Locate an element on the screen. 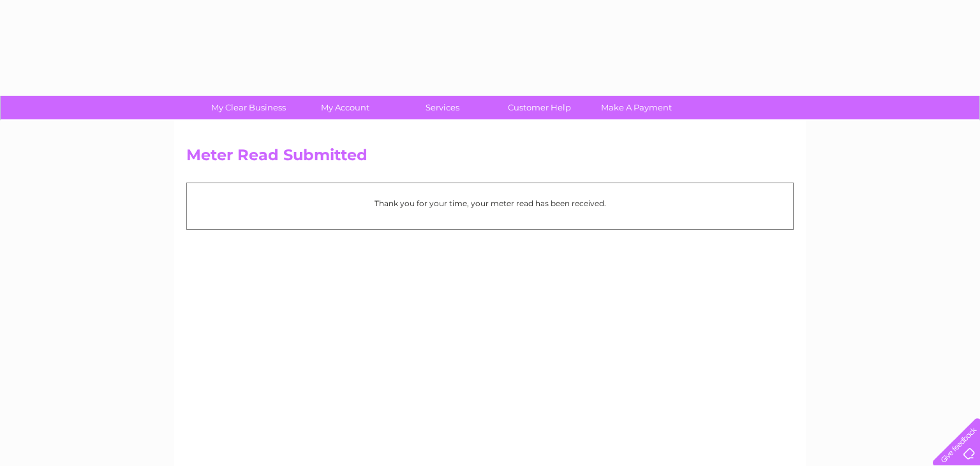  a: My Clear Business is located at coordinates (248, 107).